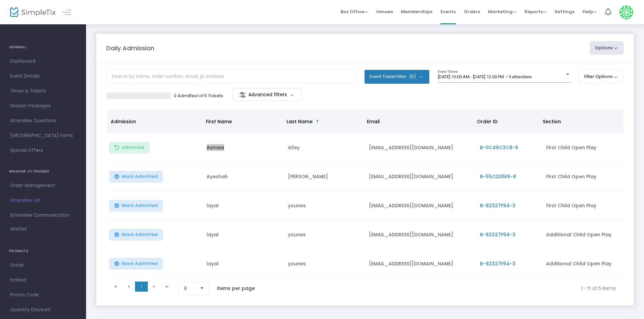 The image size is (644, 319). Describe the element at coordinates (219, 121) in the screenshot. I see `span: First Name` at that location.